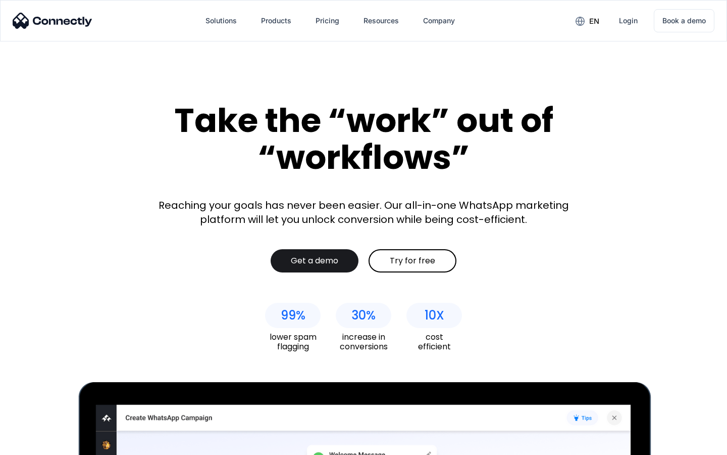 Image resolution: width=727 pixels, height=455 pixels. Describe the element at coordinates (364, 315) in the screenshot. I see `div: 30%` at that location.